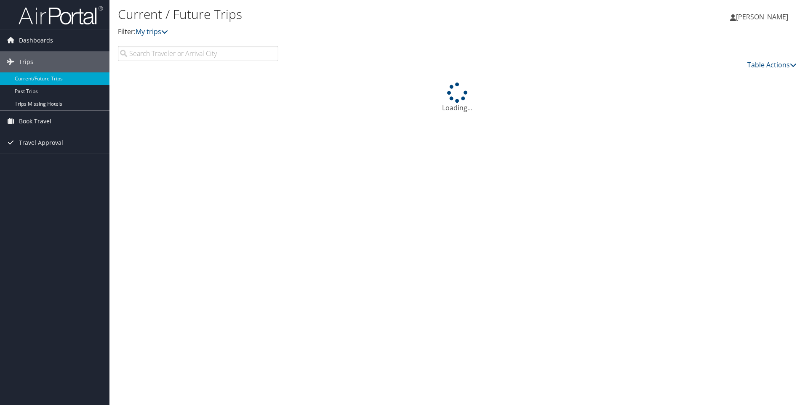 The width and height of the screenshot is (805, 405). What do you see at coordinates (198, 53) in the screenshot?
I see `input: Search Traveler or Arrival City` at bounding box center [198, 53].